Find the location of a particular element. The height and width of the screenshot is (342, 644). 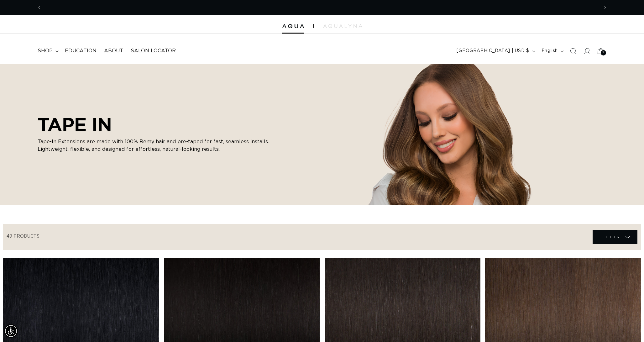

button: Previous announcement is located at coordinates (39, 7).